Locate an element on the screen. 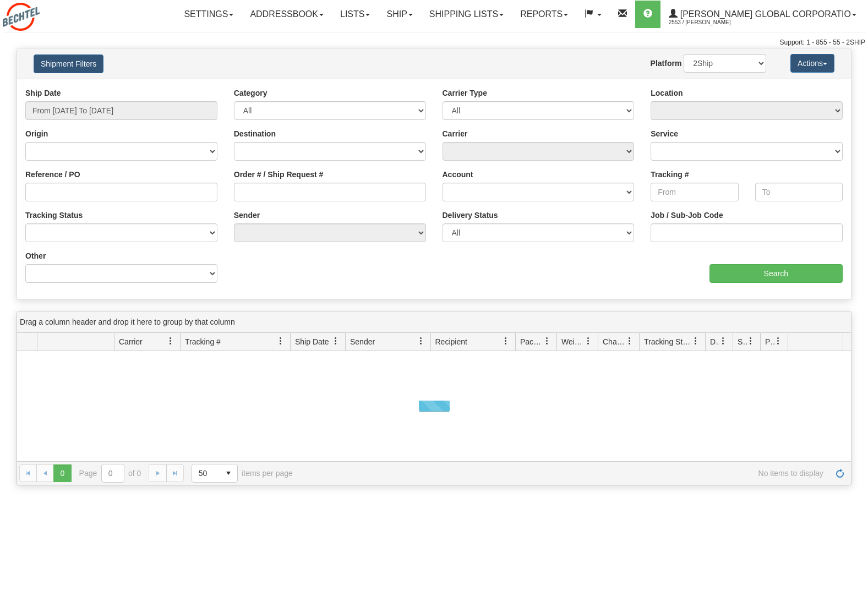  img: logo2553.jpg is located at coordinates (21, 16).